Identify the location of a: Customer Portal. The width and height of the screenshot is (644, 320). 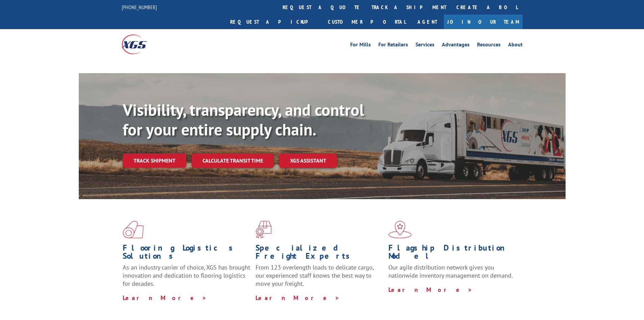
(367, 22).